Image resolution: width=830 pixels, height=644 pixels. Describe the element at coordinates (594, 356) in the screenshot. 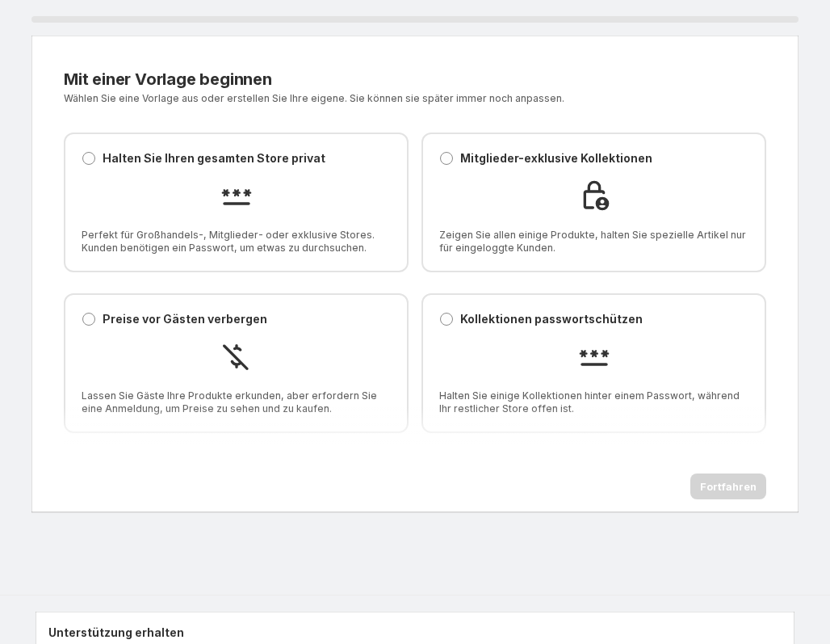

I see `img: Kollektionen passwortschützen` at that location.